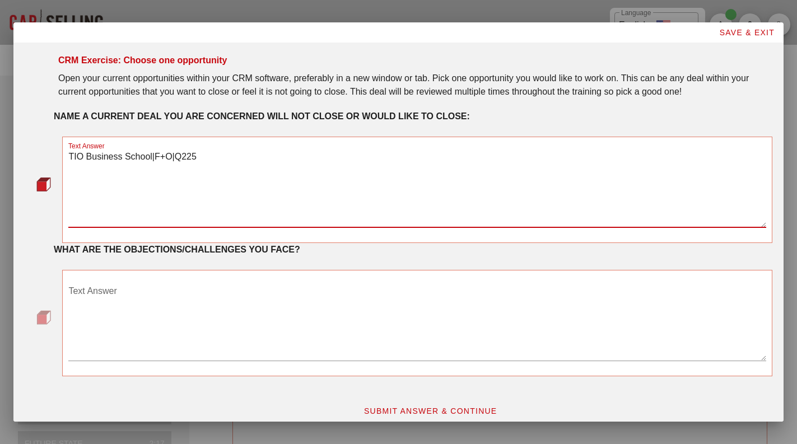  Describe the element at coordinates (747, 32) in the screenshot. I see `button: SAVE & EXIT` at that location.